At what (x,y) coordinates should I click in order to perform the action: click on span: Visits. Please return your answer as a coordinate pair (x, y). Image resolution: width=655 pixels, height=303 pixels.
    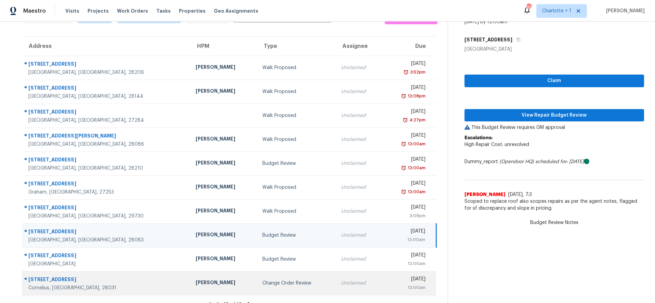
    Looking at the image, I should click on (72, 11).